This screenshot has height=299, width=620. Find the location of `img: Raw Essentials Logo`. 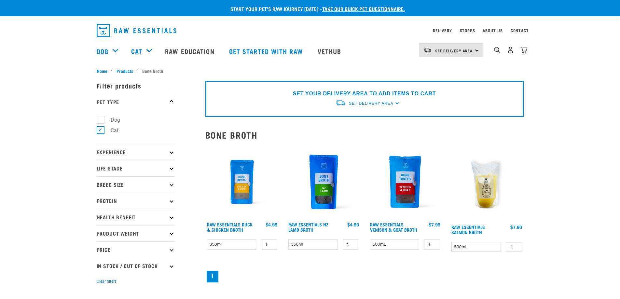

img: Raw Essentials Logo is located at coordinates (136, 31).